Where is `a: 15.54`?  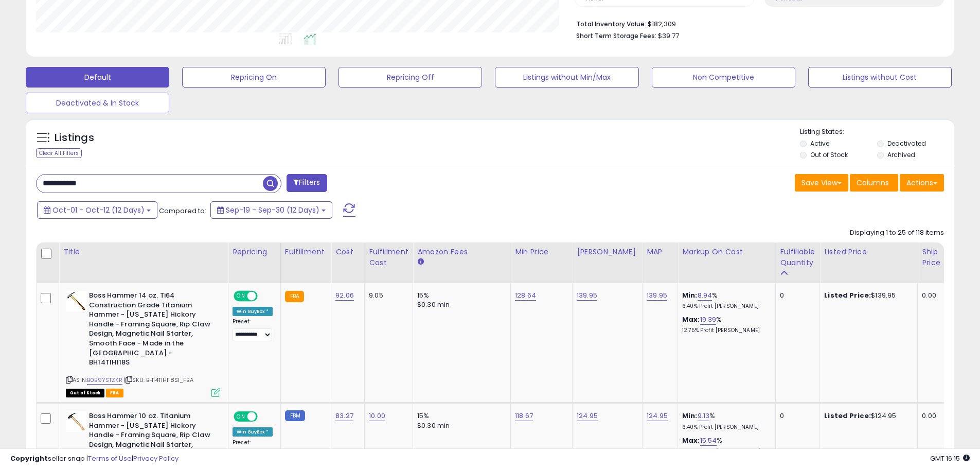
a: 15.54 is located at coordinates (708, 440).